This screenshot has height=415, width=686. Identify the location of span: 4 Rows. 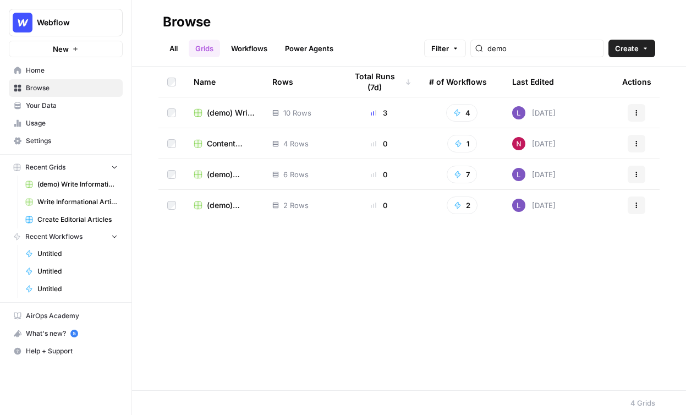
(296, 144).